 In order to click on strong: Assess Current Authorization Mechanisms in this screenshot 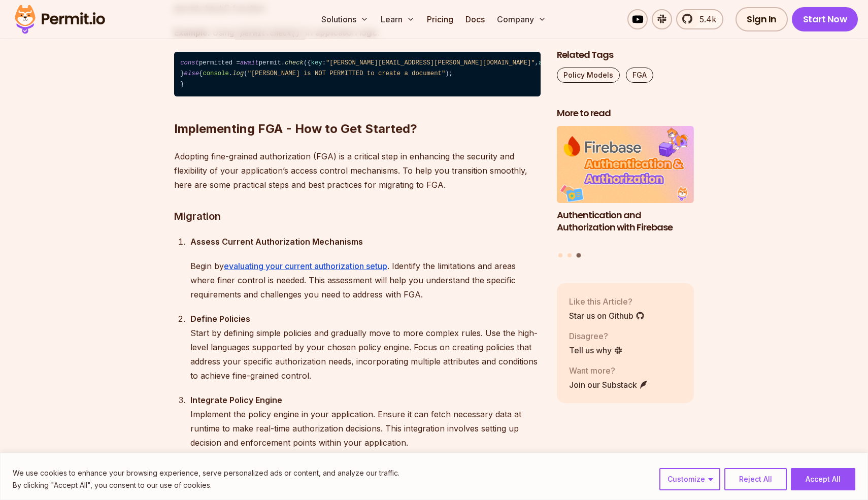, I will do `click(277, 242)`.